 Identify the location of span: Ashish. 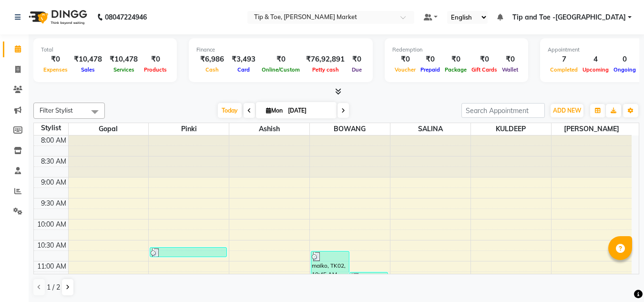
(269, 129).